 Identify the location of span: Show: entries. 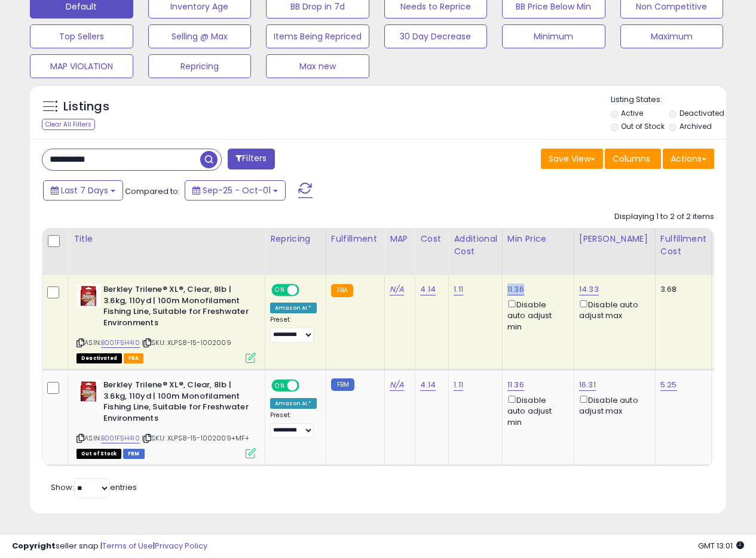
(94, 487).